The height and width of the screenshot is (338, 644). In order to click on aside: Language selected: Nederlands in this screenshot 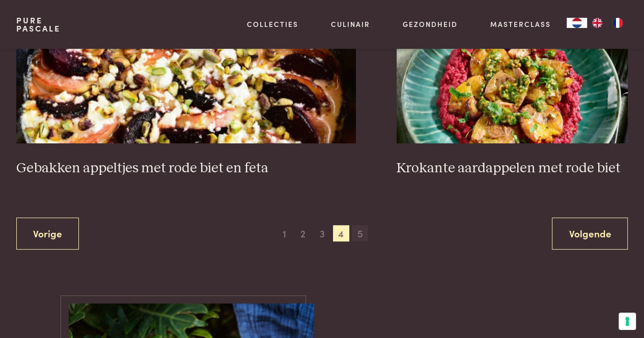, I will do `click(597, 23)`.